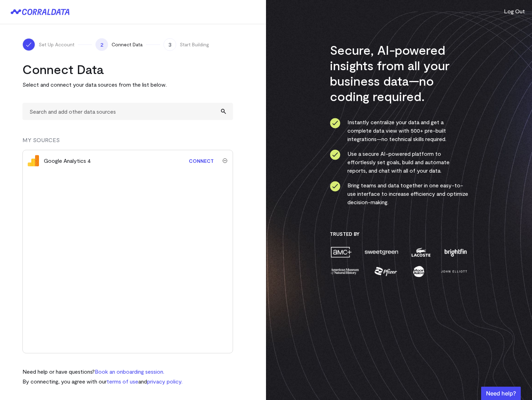 The image size is (532, 400). What do you see at coordinates (399, 162) in the screenshot?
I see `li: Use a secure AI-powered platform to effortlessly set goals, build and automate reports, and chat ...` at bounding box center [399, 162].